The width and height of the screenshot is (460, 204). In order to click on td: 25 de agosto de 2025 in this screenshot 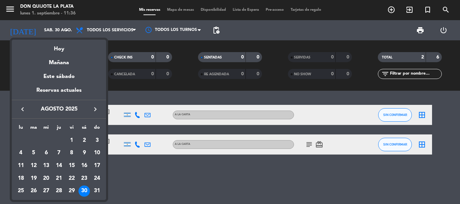, I will do `click(21, 192)`.